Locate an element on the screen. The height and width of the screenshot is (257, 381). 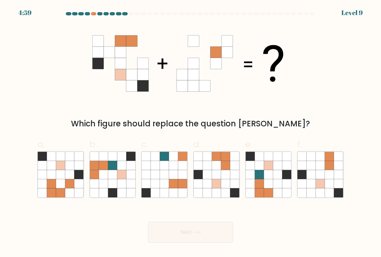
span: e. is located at coordinates (249, 144).